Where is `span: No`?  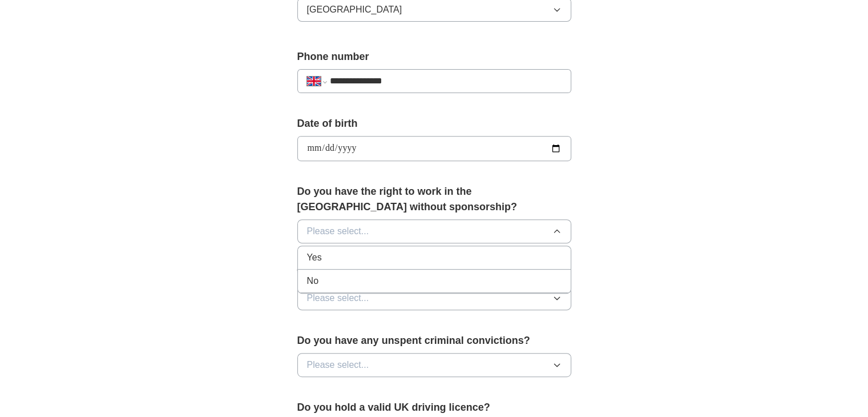
span: No is located at coordinates (313, 281).